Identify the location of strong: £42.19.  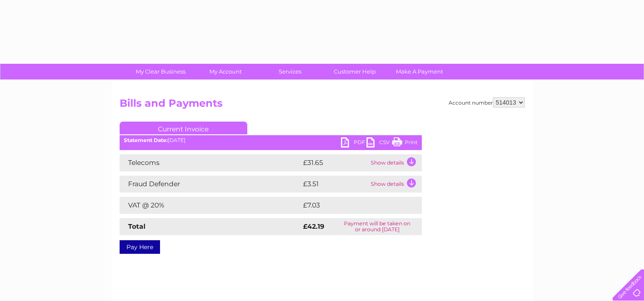
(314, 226).